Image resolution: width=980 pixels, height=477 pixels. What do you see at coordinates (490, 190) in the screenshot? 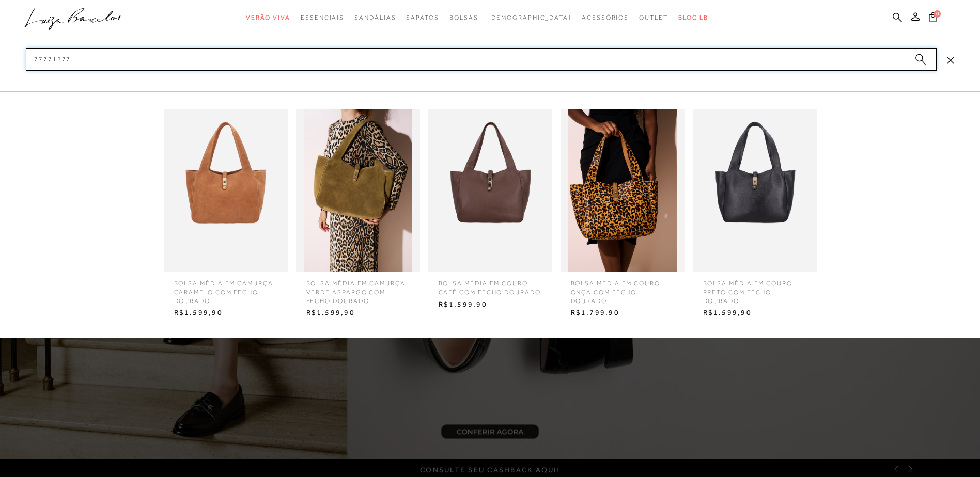
I see `img: BOLSA MÉDIA EM COURO CAFÉ COM FECHO DOURADO` at bounding box center [490, 190].